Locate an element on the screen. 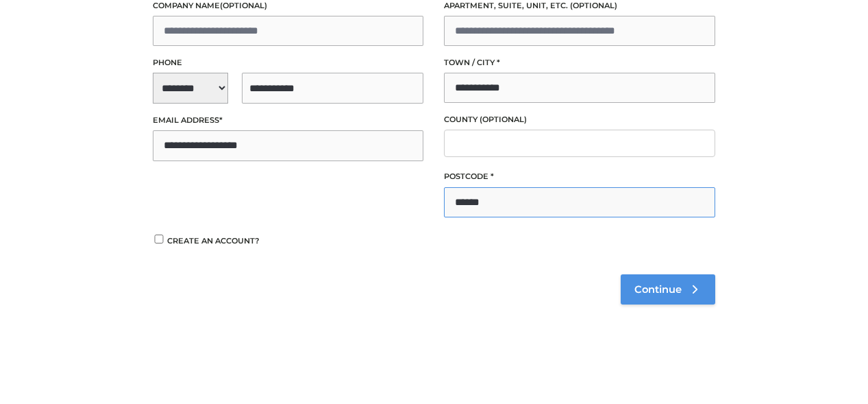  label: Postcode is located at coordinates (580, 176).